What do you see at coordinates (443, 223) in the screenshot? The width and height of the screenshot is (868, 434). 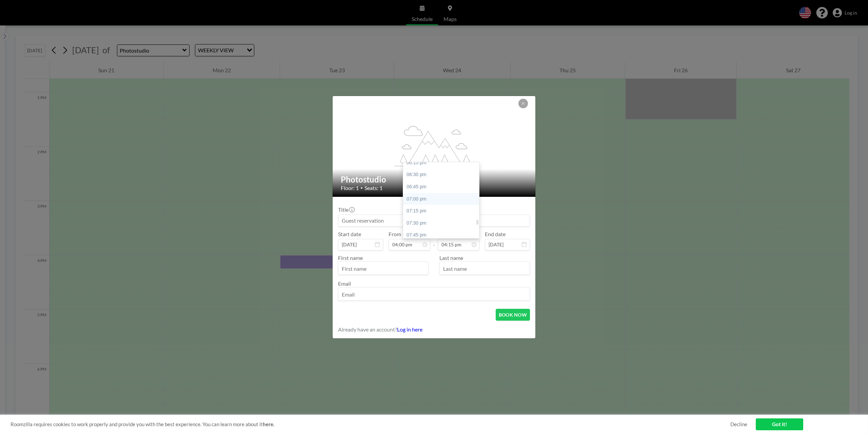 I see `div: 07:30 pm` at bounding box center [443, 223].